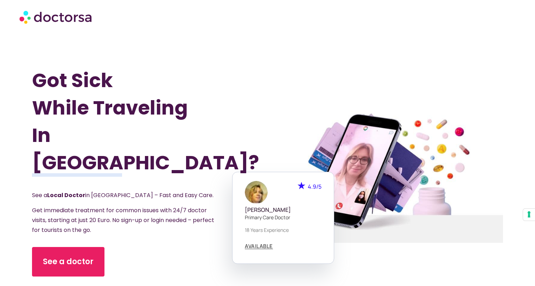  What do you see at coordinates (529, 215) in the screenshot?
I see `button: Your consent preferences for tracking technologies` at bounding box center [529, 215].